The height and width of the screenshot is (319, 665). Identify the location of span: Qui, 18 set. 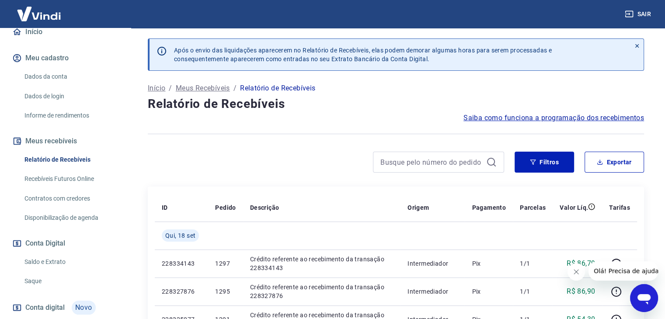
(180, 236).